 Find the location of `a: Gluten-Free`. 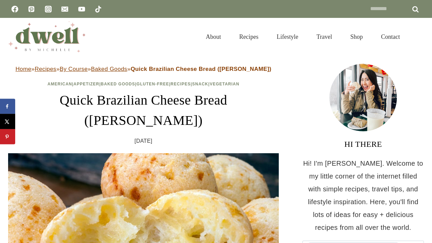

a: Gluten-Free is located at coordinates (153, 84).